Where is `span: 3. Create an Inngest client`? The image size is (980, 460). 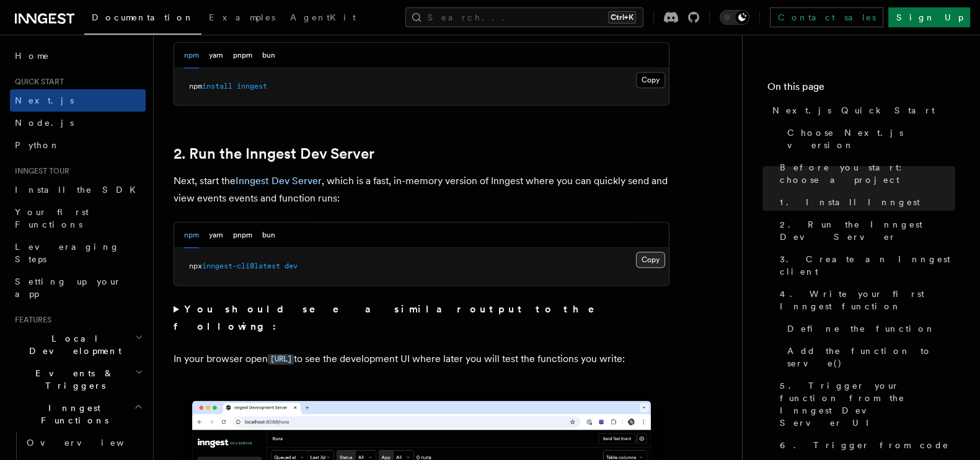
span: 3. Create an Inngest client is located at coordinates (868, 265).